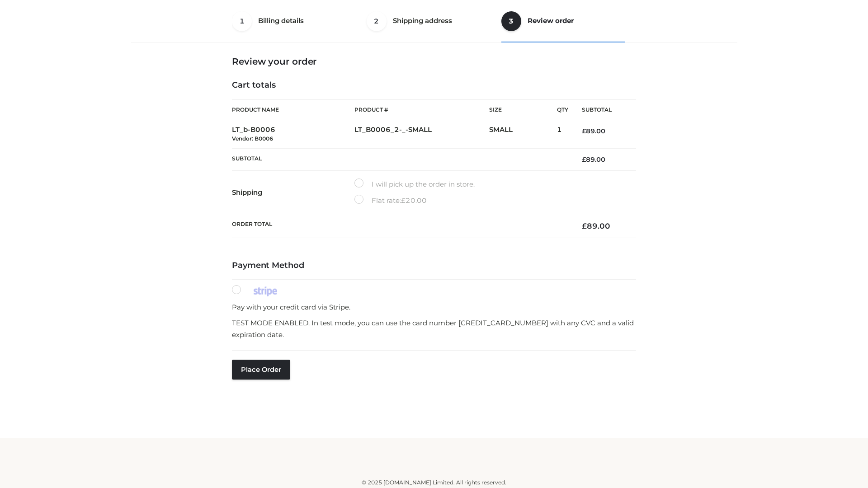 This screenshot has height=488, width=868. What do you see at coordinates (521, 109) in the screenshot?
I see `th: Size` at bounding box center [521, 109].